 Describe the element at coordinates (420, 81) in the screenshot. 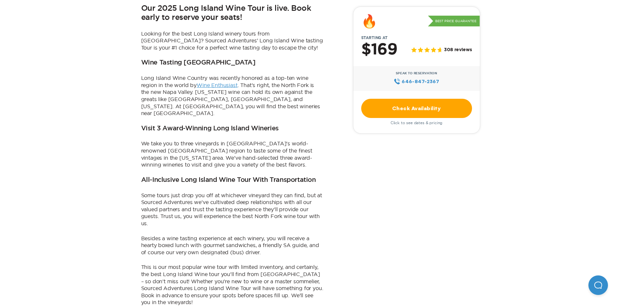

I see `span: 646‍-847‍-2367` at that location.